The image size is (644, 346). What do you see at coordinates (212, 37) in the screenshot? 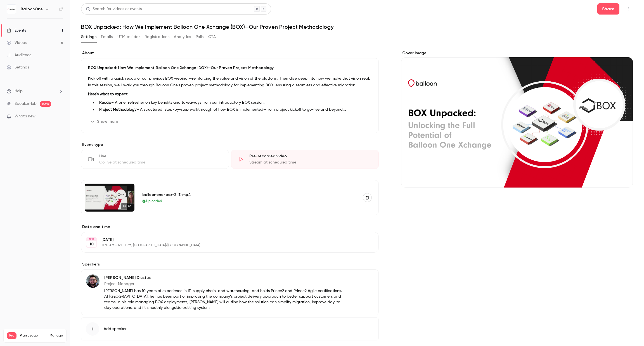
I see `button: CTA` at bounding box center [212, 37].